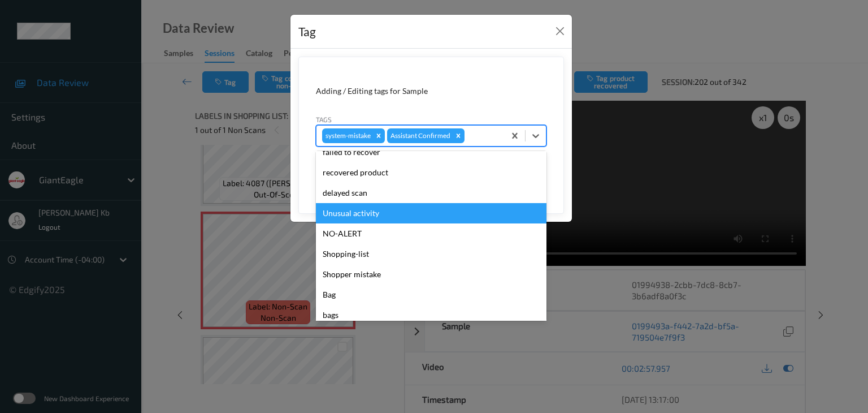  What do you see at coordinates (431, 213) in the screenshot?
I see `div: Unusual activity` at bounding box center [431, 213].